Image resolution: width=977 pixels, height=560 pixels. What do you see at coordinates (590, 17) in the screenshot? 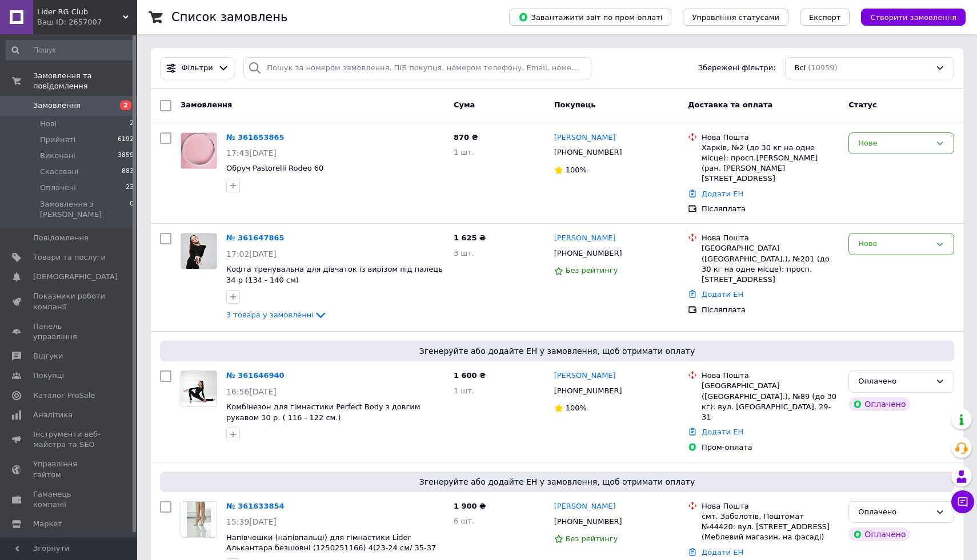
I see `span: Завантажити звіт по пром-оплаті` at bounding box center [590, 17].